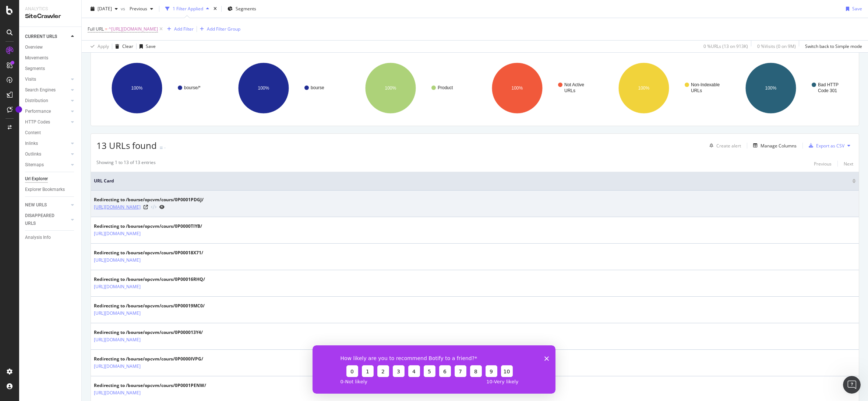 This screenshot has width=868, height=401. What do you see at coordinates (832, 46) in the screenshot?
I see `button: Switch back to Simple mode` at bounding box center [832, 46].